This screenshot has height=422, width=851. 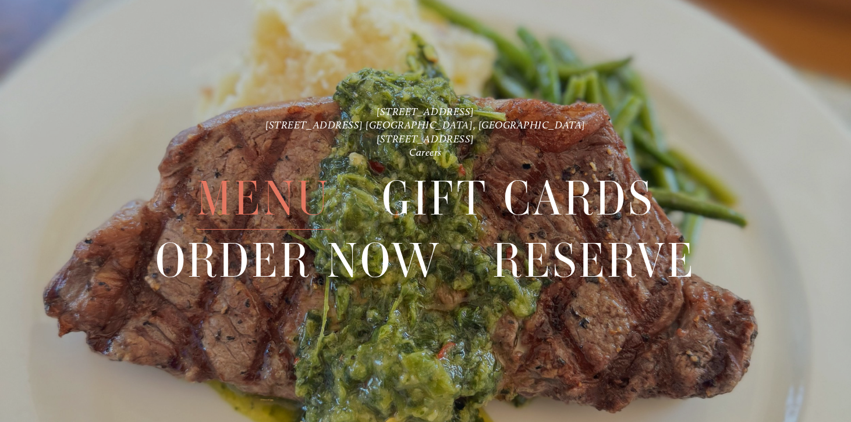 I want to click on a: Careers, so click(x=425, y=152).